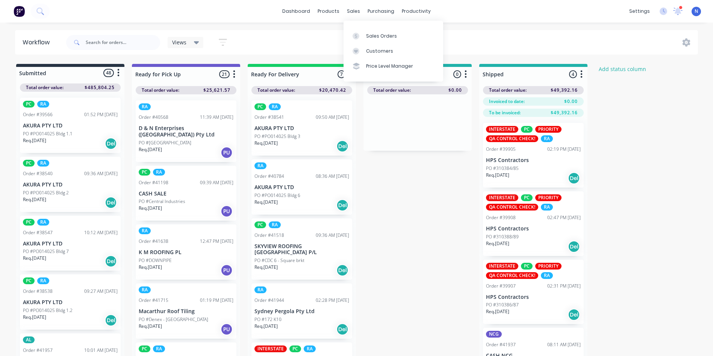  What do you see at coordinates (696, 11) in the screenshot?
I see `span: N` at bounding box center [696, 11].